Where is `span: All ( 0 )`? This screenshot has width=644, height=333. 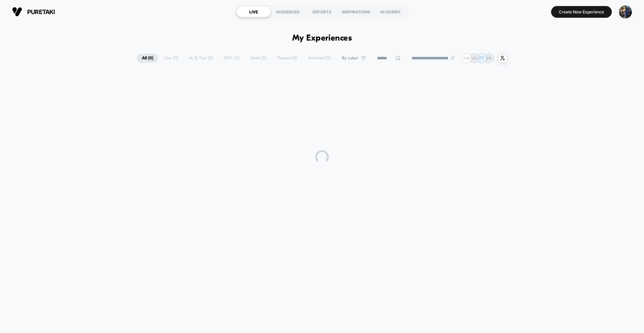 span: All ( 0 ) is located at coordinates (147, 58).